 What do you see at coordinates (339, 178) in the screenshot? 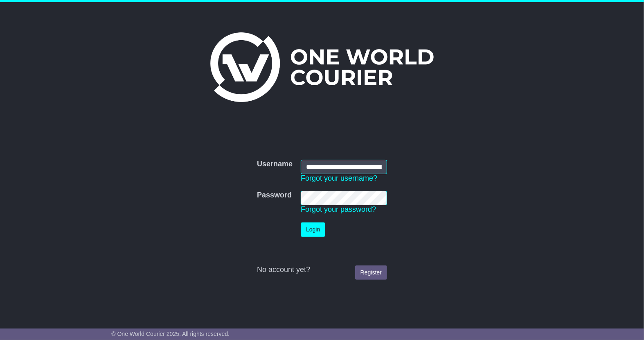
I see `a: Forgot your username?` at bounding box center [339, 178].